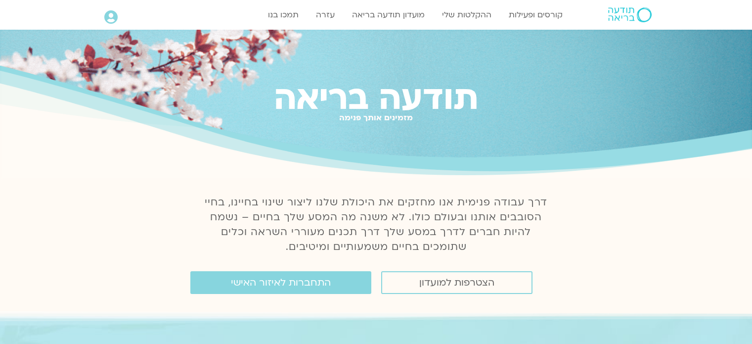 The image size is (752, 344). I want to click on a: תמכו בנו, so click(283, 15).